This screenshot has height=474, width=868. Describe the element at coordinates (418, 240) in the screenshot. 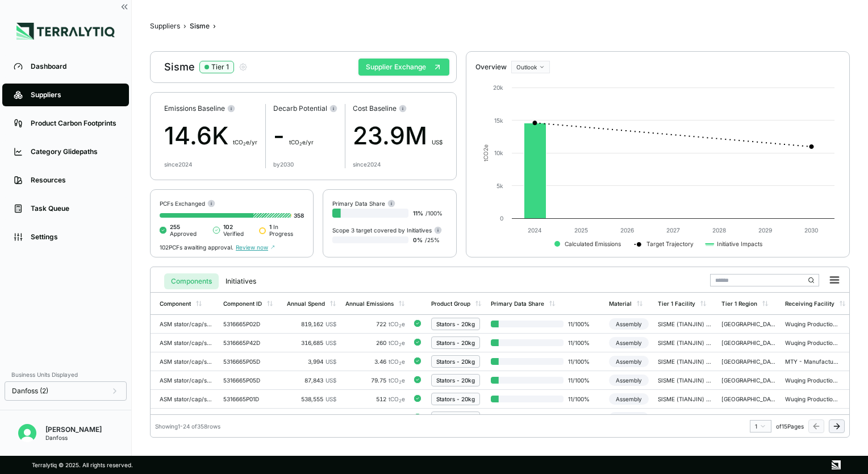

I see `span: 0 %` at that location.